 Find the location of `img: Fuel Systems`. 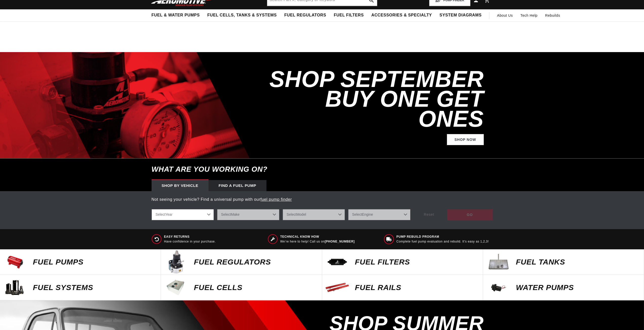

img: Fuel Systems is located at coordinates (15, 288).